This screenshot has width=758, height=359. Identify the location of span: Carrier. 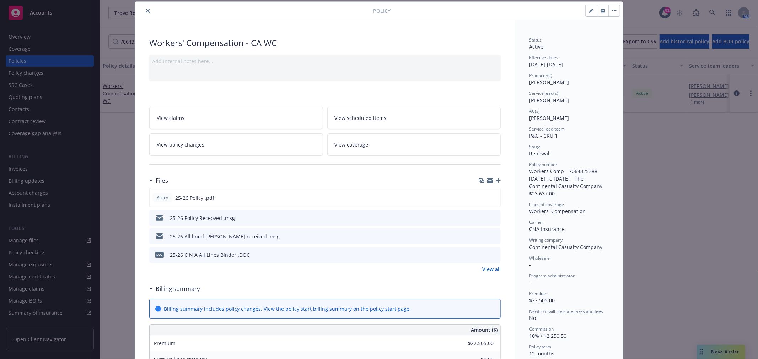
(536, 222).